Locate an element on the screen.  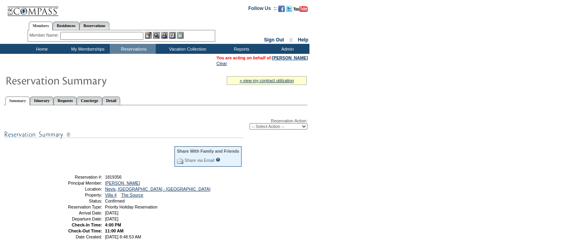
td: Reservation Type: is located at coordinates (73, 207).